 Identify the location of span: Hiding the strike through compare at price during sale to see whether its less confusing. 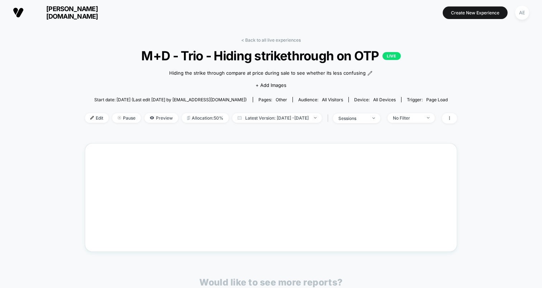
(268, 73).